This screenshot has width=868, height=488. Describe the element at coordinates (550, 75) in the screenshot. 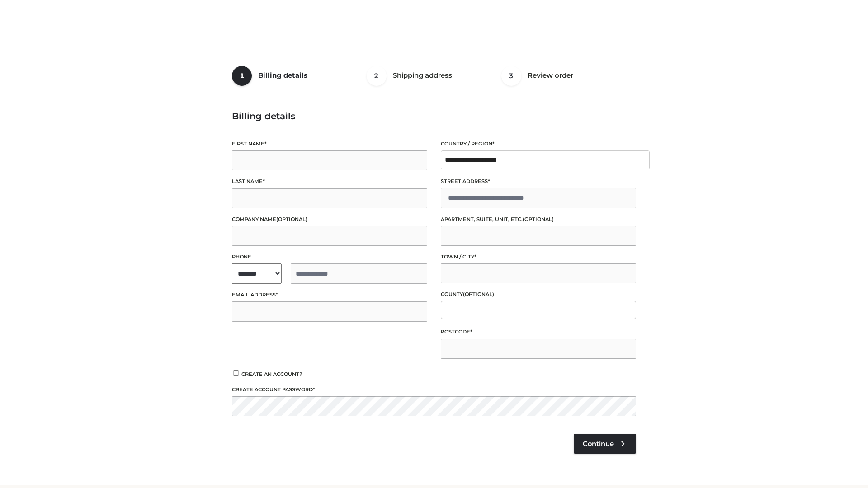

I see `span: Review order` at that location.